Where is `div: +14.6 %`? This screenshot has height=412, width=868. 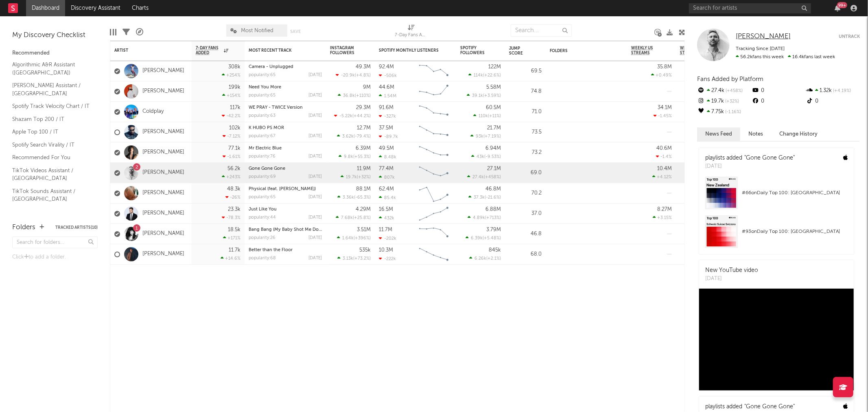 div: +14.6 % is located at coordinates (230, 258).